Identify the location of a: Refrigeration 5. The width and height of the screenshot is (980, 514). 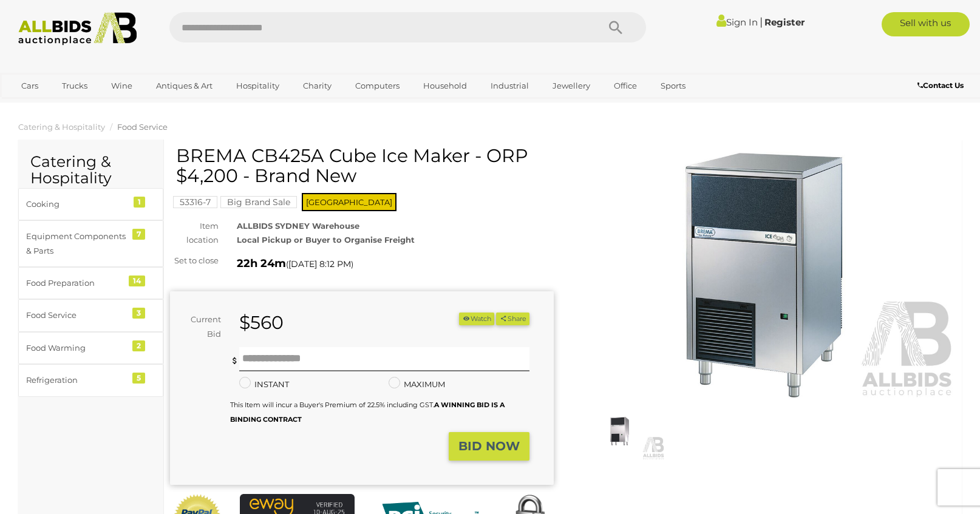
(90, 380).